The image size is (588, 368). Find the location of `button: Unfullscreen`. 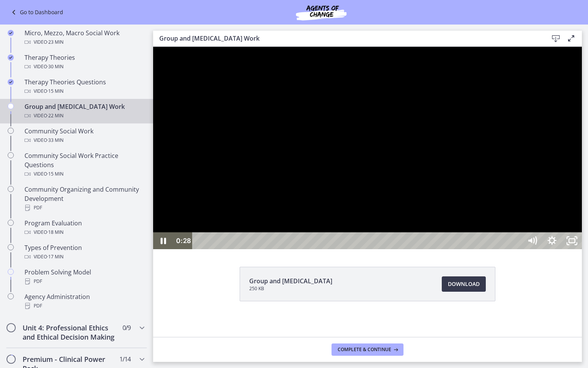

button: Unfullscreen is located at coordinates (419, 194).